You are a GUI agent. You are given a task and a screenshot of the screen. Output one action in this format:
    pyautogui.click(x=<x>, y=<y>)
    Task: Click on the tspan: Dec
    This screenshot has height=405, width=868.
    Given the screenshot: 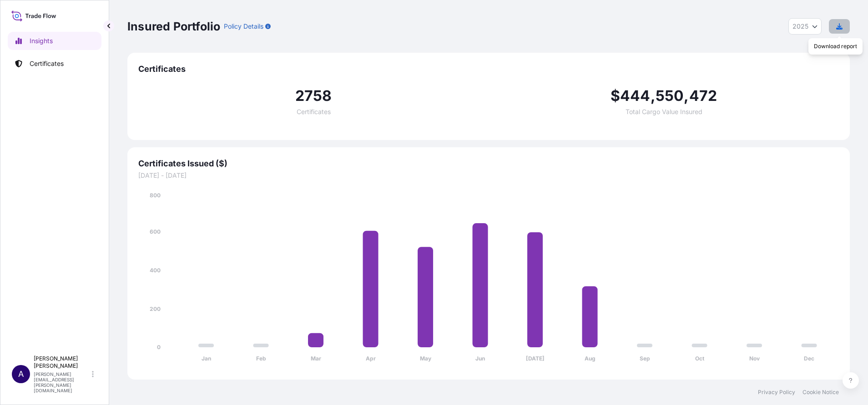 What is the action you would take?
    pyautogui.click(x=809, y=358)
    